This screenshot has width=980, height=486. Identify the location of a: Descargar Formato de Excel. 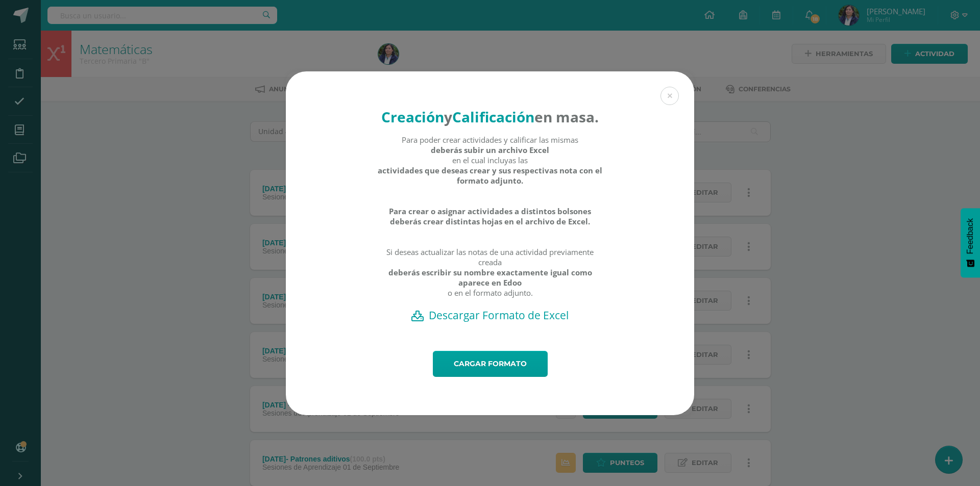
(490, 315).